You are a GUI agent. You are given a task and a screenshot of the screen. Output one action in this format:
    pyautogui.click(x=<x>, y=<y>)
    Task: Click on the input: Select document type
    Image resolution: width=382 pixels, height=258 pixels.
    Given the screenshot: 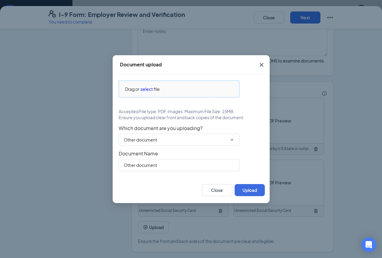 What is the action you would take?
    pyautogui.click(x=175, y=140)
    